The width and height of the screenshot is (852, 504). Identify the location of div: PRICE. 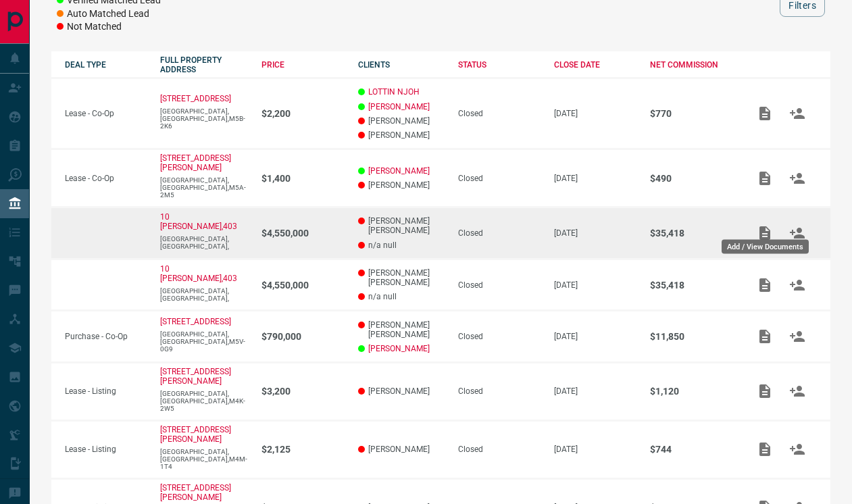
(302, 65).